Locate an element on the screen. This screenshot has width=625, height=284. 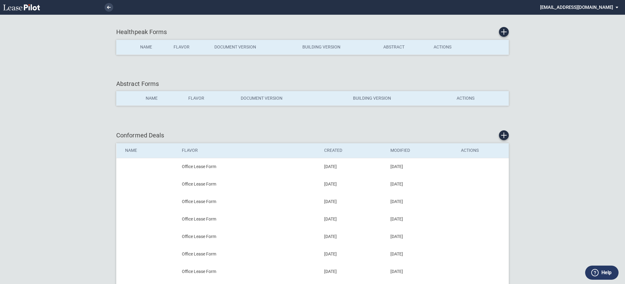
button: Help is located at coordinates (602, 273).